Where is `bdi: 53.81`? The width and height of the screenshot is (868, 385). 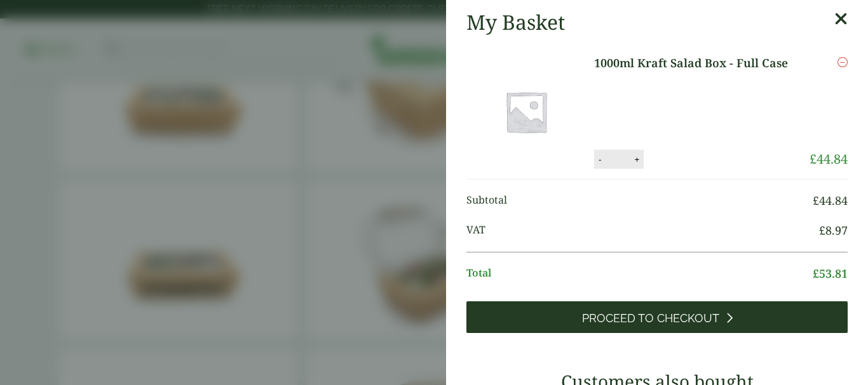
bdi: 53.81 is located at coordinates (830, 274).